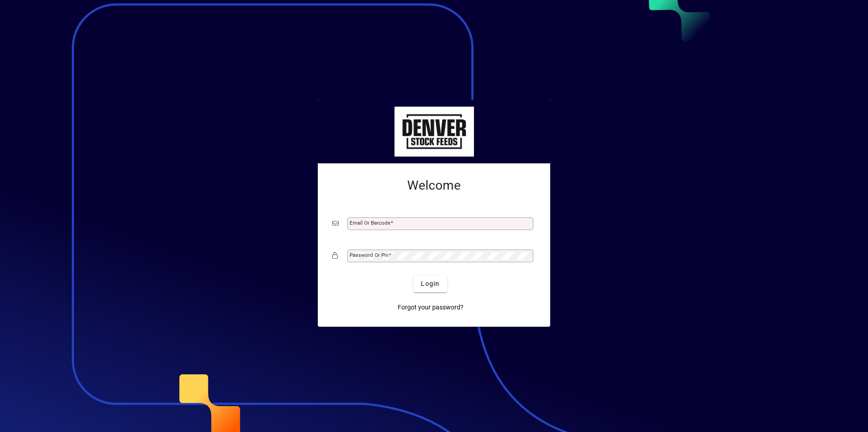 The height and width of the screenshot is (432, 868). Describe the element at coordinates (430, 284) in the screenshot. I see `span: Login` at that location.